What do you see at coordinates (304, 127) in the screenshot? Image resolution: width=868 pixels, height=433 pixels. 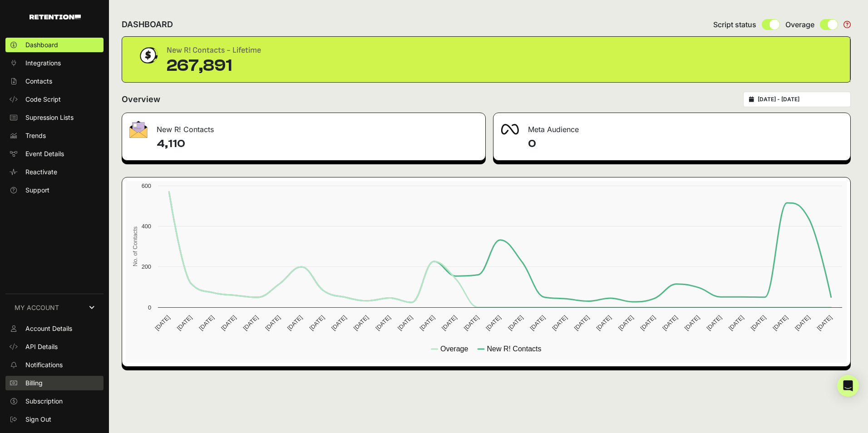 I see `div: New R! Contacts` at bounding box center [304, 127].